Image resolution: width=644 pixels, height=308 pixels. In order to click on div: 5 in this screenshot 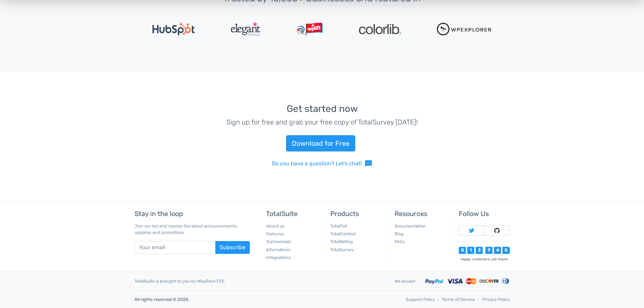, I will do `click(506, 250)`.